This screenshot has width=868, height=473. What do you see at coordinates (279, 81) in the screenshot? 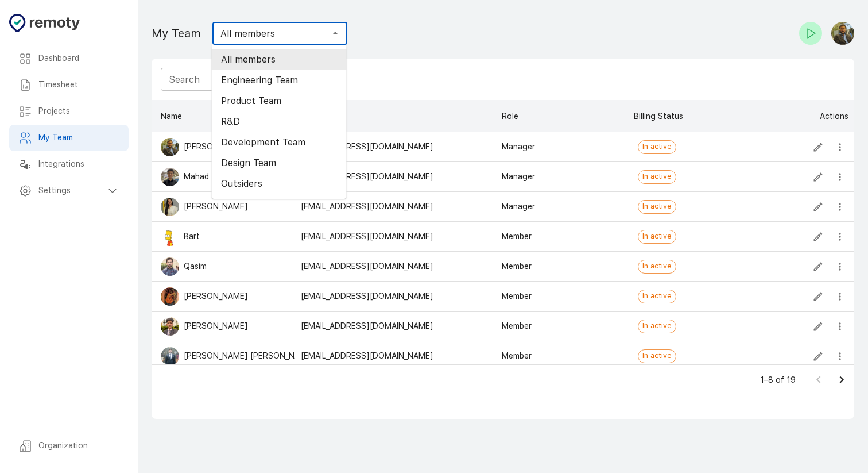
I see `li: Engineering Team` at bounding box center [279, 81].